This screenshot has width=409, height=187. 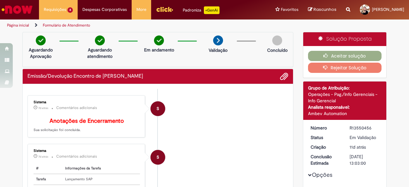 What do you see at coordinates (218, 40) in the screenshot?
I see `img: arrow-next.png` at bounding box center [218, 40].